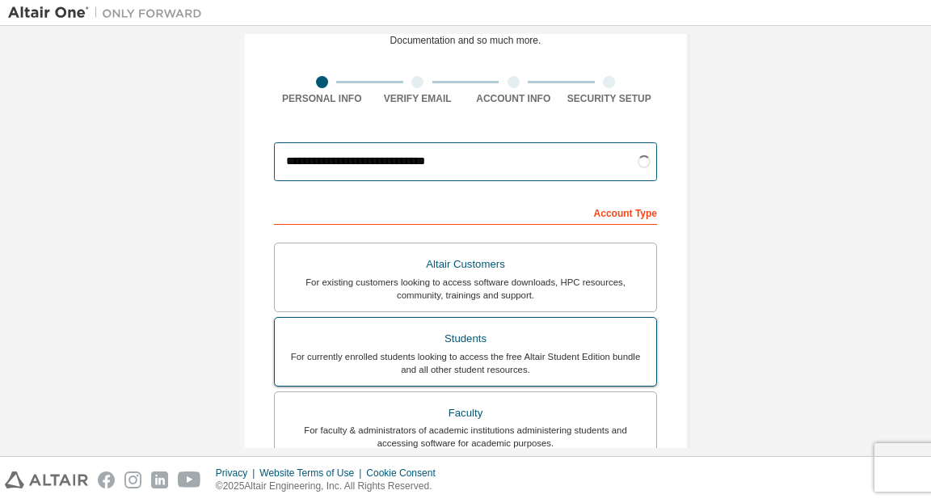 The width and height of the screenshot is (931, 503). What do you see at coordinates (466, 363) in the screenshot?
I see `div: For currently enrolled students looking to access the free Altair Student Edition bundle and all ...` at bounding box center [466, 363].